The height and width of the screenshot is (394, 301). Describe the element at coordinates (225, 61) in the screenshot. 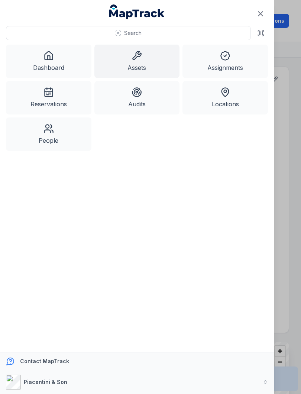

I see `a: Assignments` at that location.